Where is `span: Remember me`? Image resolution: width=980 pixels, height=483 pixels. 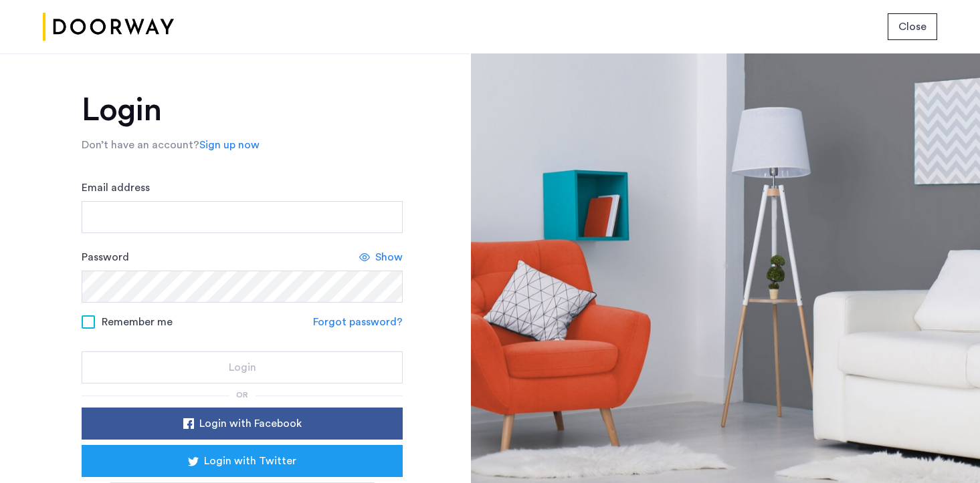
span: Remember me is located at coordinates (137, 322).